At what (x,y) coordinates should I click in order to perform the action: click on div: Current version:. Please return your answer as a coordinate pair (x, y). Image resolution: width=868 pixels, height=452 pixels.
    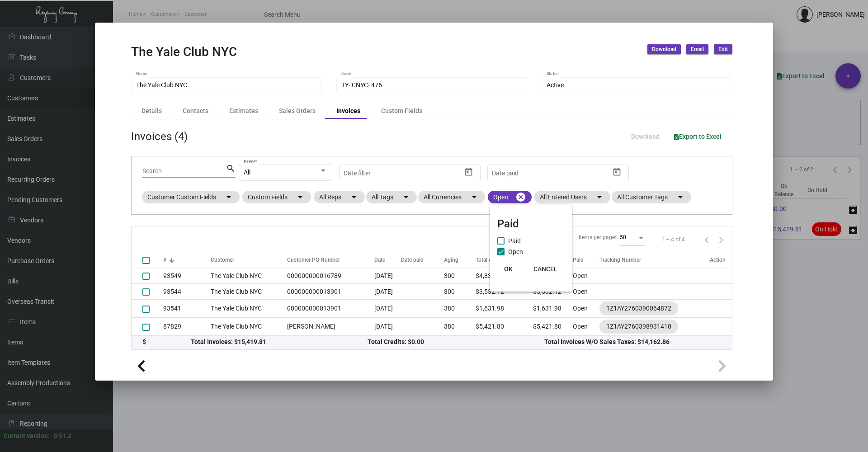
    Looking at the image, I should click on (27, 436).